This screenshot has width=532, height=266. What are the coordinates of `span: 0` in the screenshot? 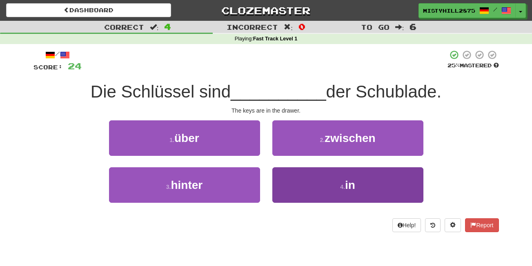 It's located at (302, 27).